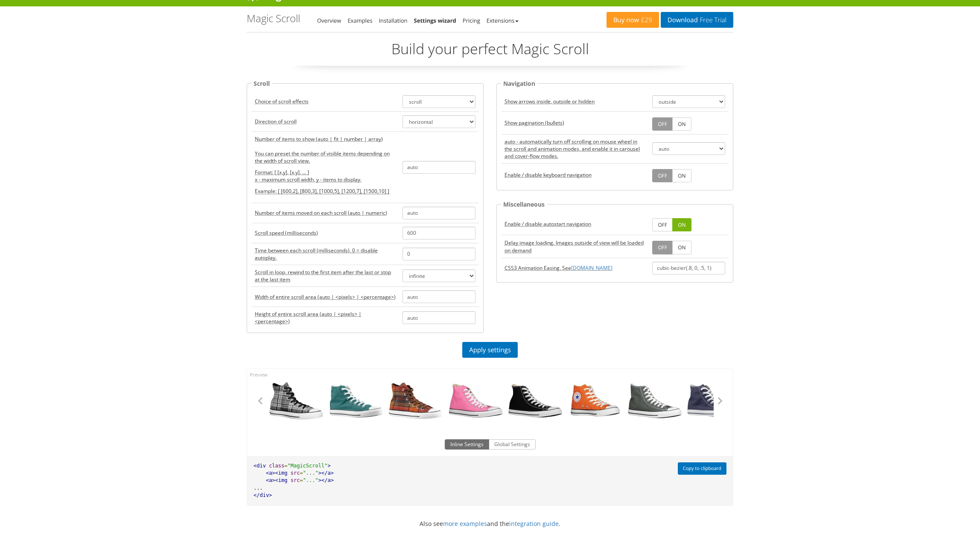  I want to click on acronym: keyboard, default: false, so click(548, 175).